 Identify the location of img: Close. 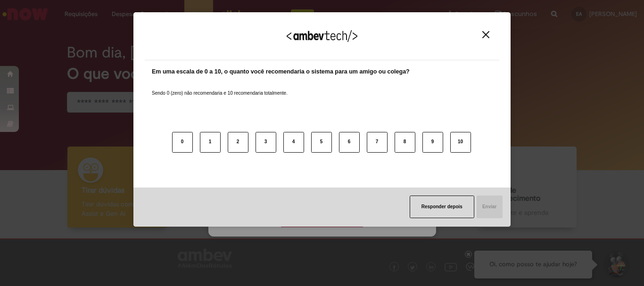
(486, 34).